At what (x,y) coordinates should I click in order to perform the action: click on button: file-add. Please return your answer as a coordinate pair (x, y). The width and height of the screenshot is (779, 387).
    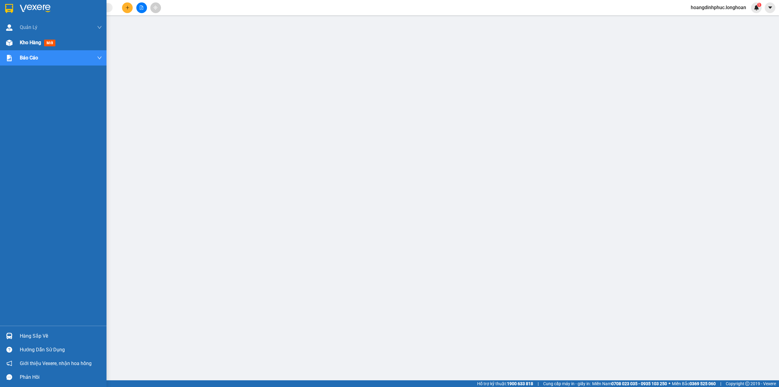
    Looking at the image, I should click on (142, 8).